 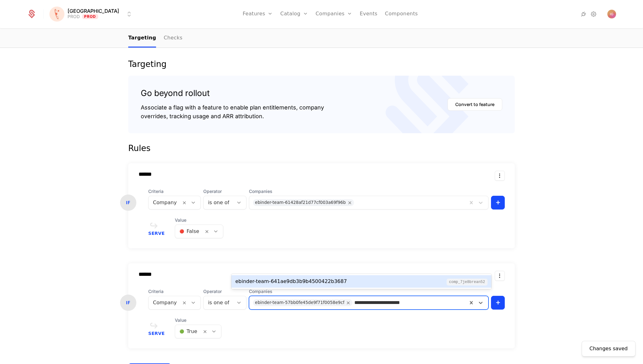 I want to click on div: Targeting, so click(x=322, y=64).